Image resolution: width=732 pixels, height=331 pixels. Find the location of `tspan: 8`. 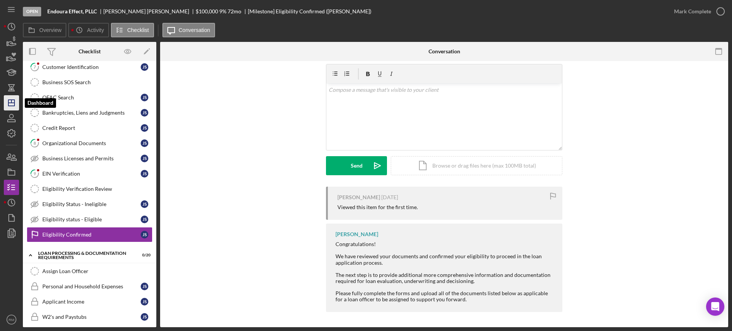

tspan: 8 is located at coordinates (35, 143).